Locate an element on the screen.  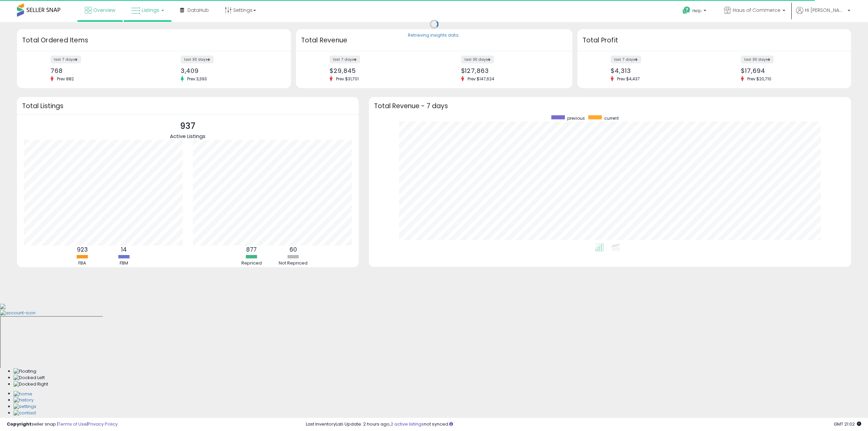
div: FBA is located at coordinates (82, 264).